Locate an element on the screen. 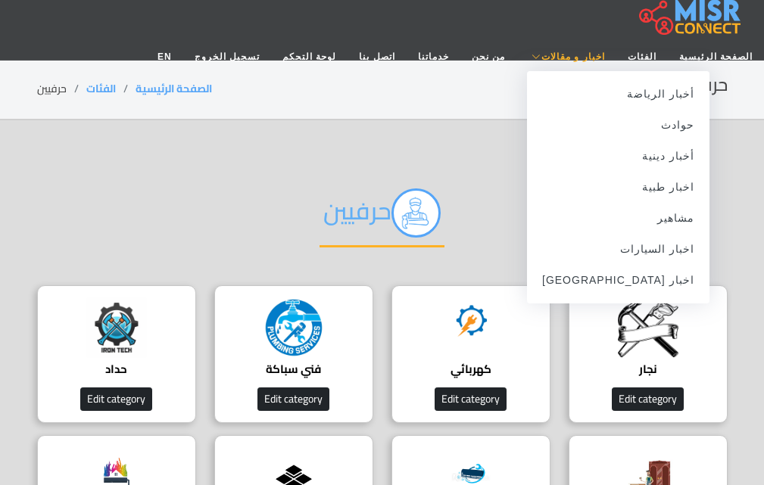  a: اخبار طبية is located at coordinates (618, 187).